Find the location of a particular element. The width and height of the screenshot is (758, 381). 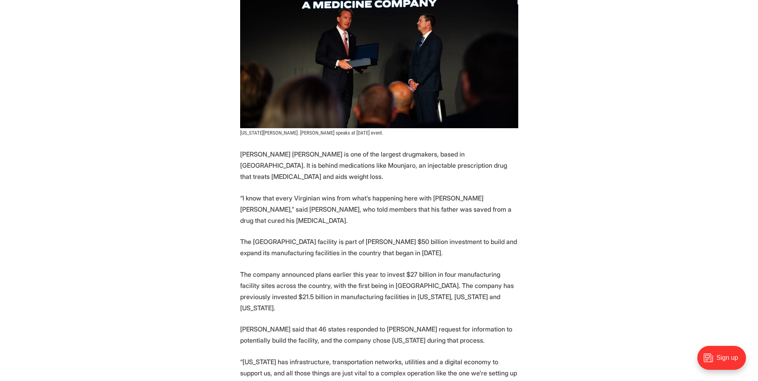

p: The company announced plans earlier this year to invest $27 billion in four manufacturing facilit... is located at coordinates (379, 291).